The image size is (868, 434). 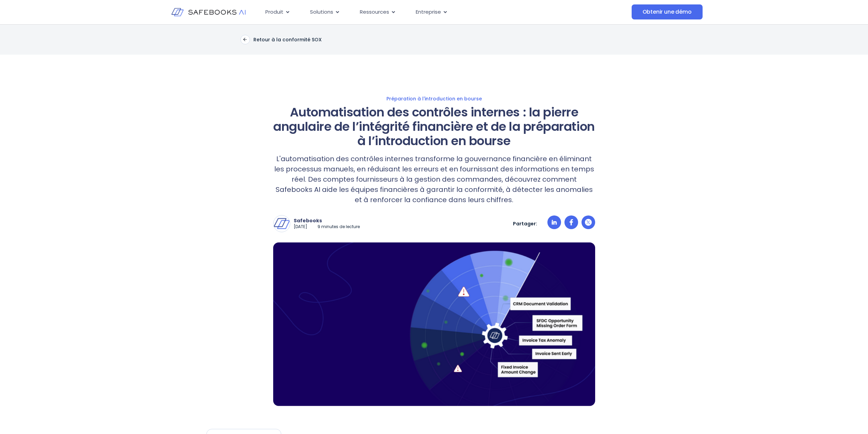 What do you see at coordinates (308, 220) in the screenshot?
I see `font: Safebooks` at bounding box center [308, 220].